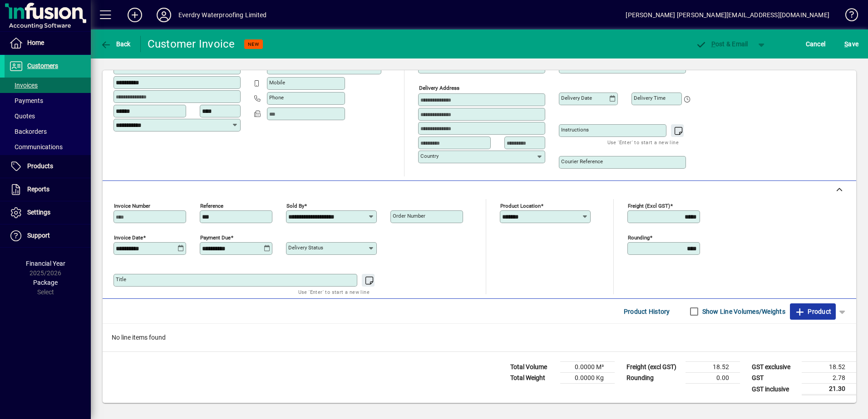  Describe the element at coordinates (36, 147) in the screenshot. I see `span: Communications` at that location.